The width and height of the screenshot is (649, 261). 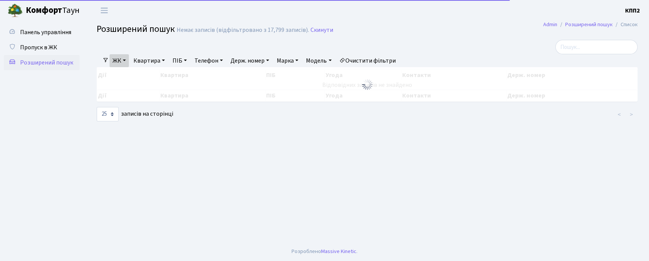 What do you see at coordinates (42, 47) in the screenshot?
I see `a: Пропуск в ЖК` at bounding box center [42, 47].